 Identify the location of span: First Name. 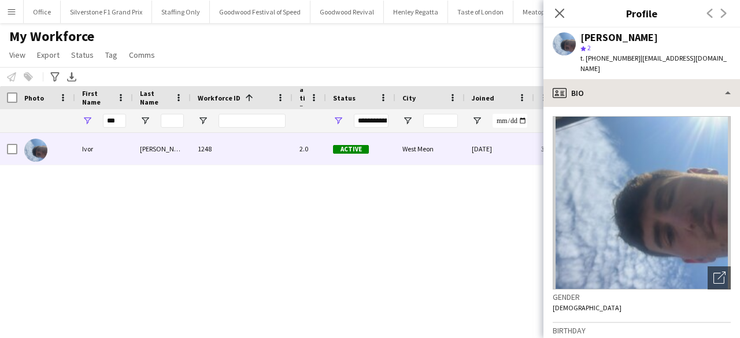
(97, 98).